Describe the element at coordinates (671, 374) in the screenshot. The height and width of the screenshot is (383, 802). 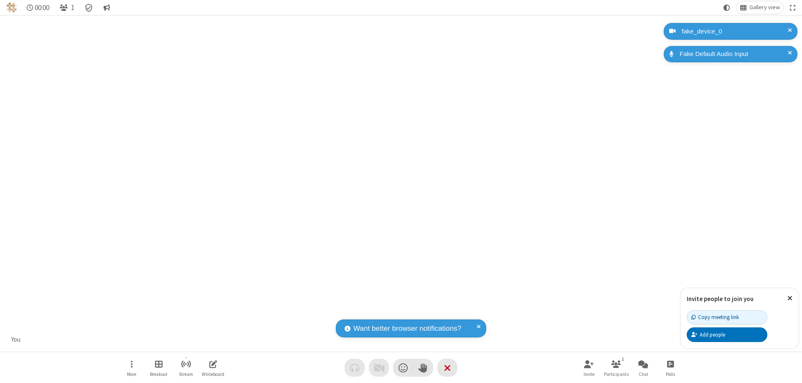
I see `span: Polls` at that location.